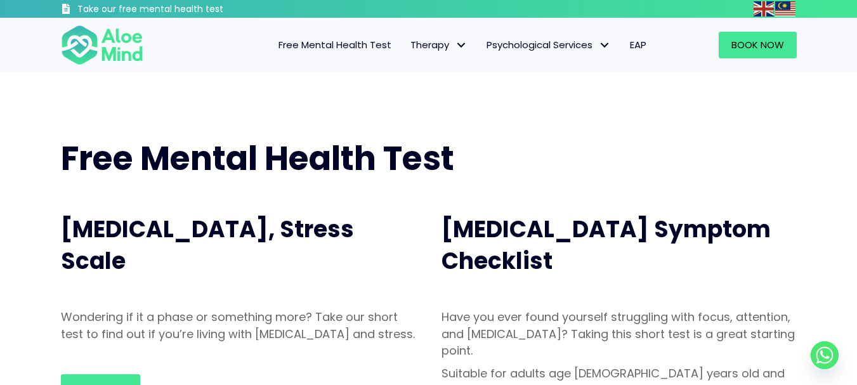  I want to click on span: EAP, so click(638, 44).